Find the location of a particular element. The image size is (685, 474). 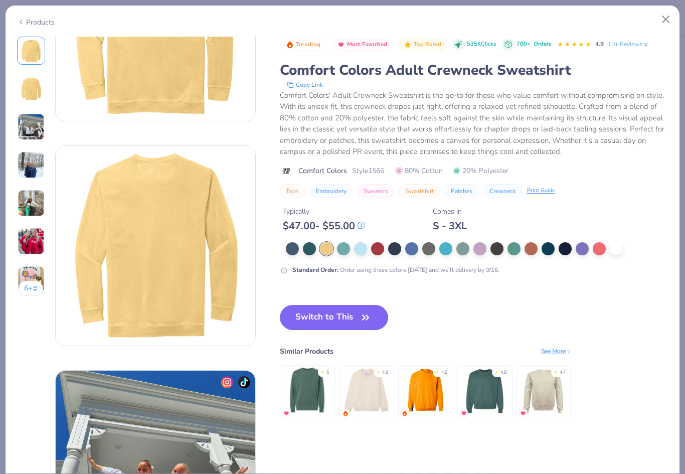

div: See More is located at coordinates (556, 351).